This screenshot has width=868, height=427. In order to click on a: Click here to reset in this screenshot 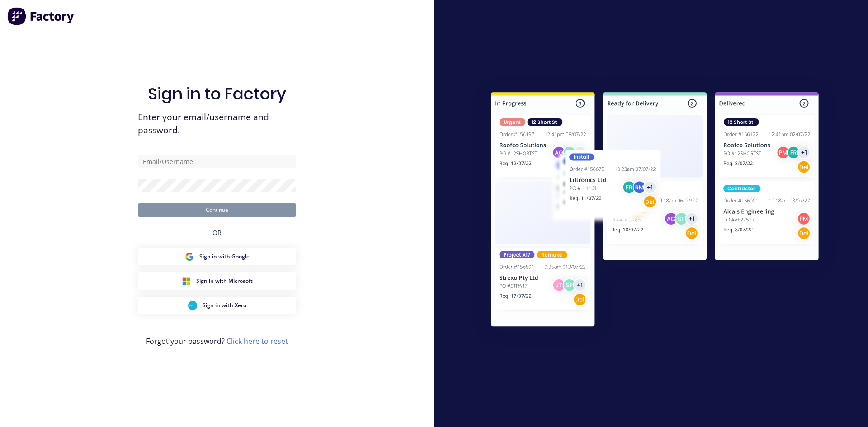, I will do `click(257, 341)`.